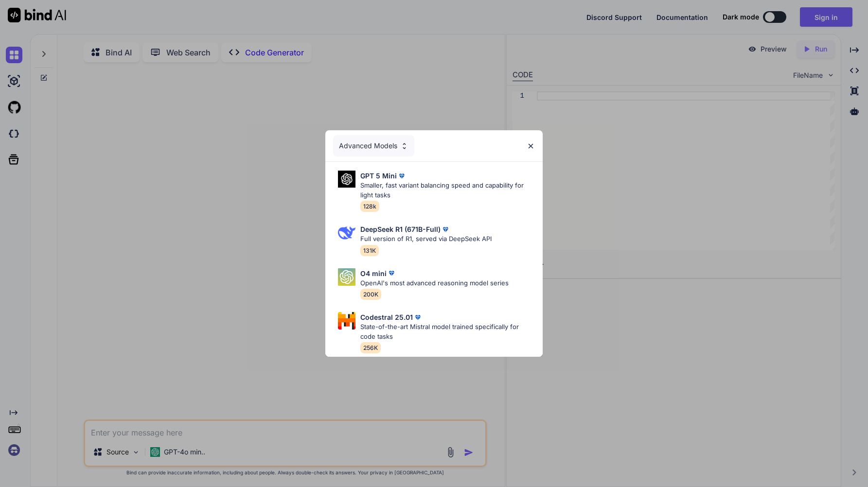  Describe the element at coordinates (378, 175) in the screenshot. I see `p: GPT 5 Mini` at that location.